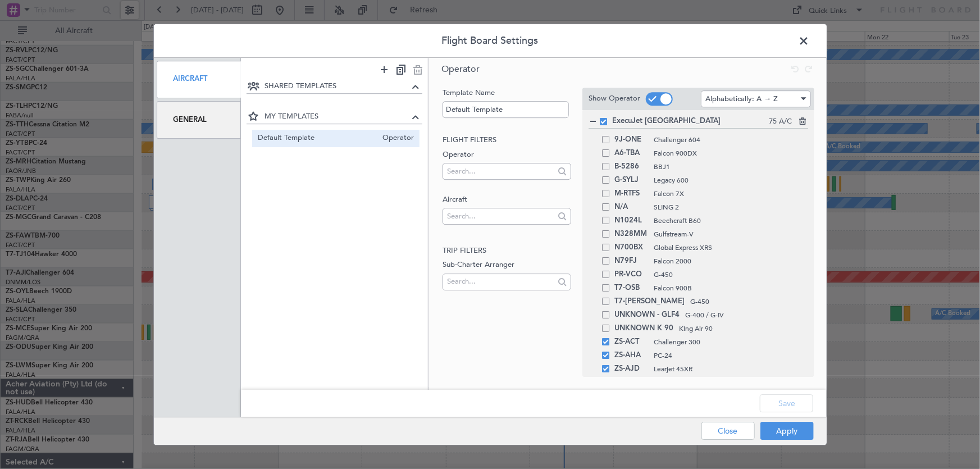  I want to click on span: Challenger 300, so click(731, 343).